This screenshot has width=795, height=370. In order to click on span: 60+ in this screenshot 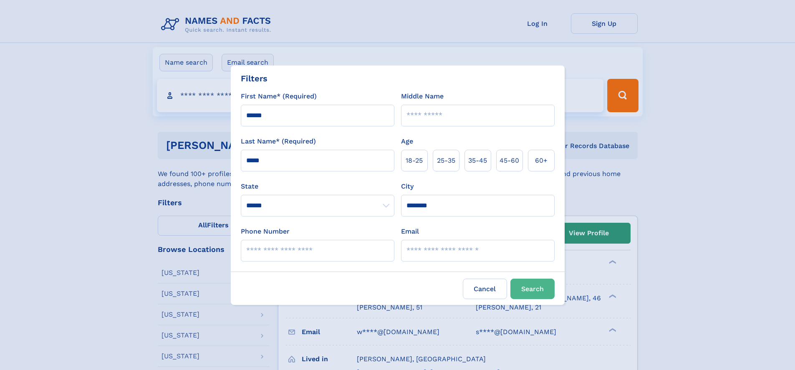, I will do `click(541, 161)`.